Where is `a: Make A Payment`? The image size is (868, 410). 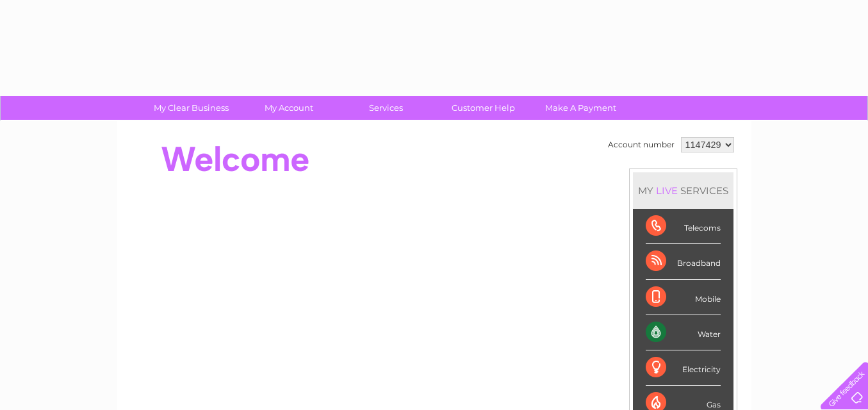
a: Make A Payment is located at coordinates (580, 107).